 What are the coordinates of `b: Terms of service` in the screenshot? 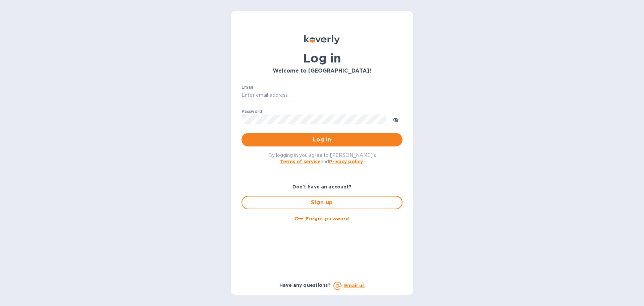 It's located at (300, 162).